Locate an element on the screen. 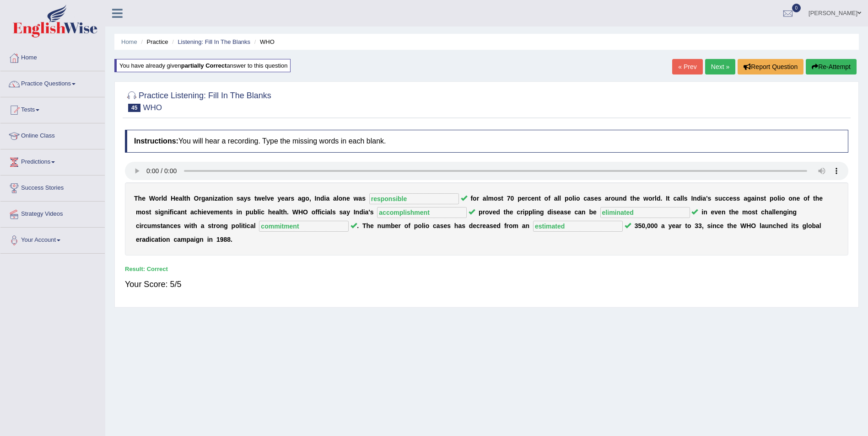 Image resolution: width=868 pixels, height=436 pixels. b: partially correct is located at coordinates (204, 66).